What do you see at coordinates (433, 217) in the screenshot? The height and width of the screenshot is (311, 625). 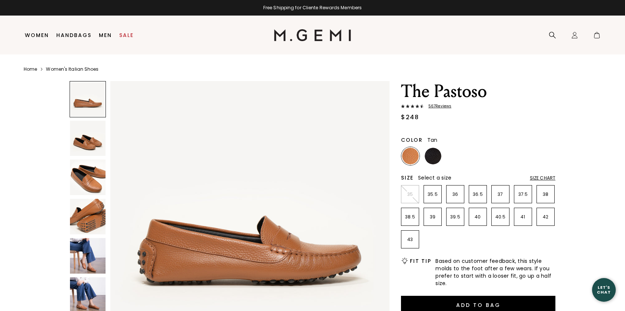 I see `p: 39` at bounding box center [433, 217].